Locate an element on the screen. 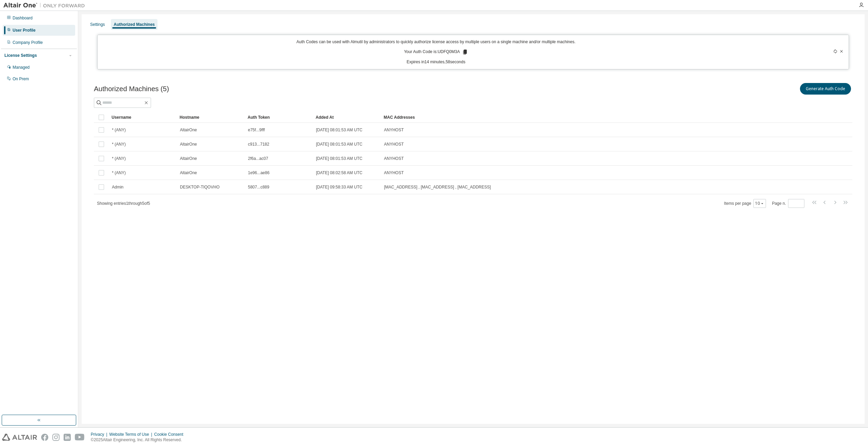  div: Added At is located at coordinates (347, 117).